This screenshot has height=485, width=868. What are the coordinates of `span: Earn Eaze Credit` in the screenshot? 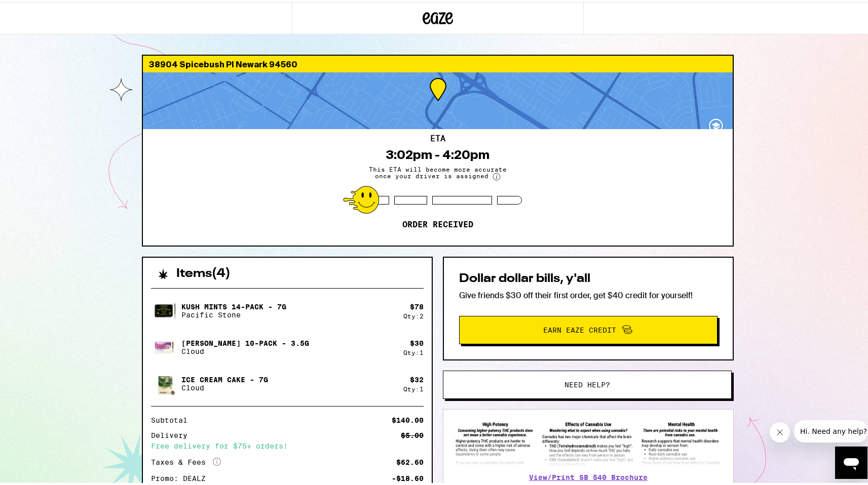 It's located at (579, 328).